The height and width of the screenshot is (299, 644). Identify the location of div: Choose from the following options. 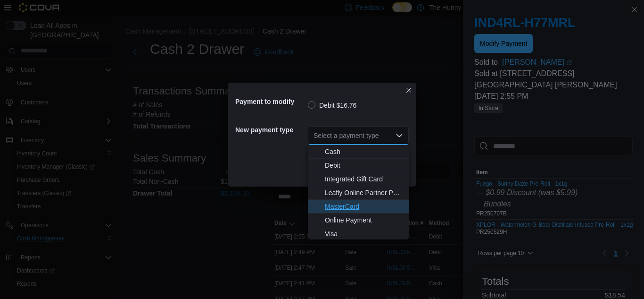
(358, 193).